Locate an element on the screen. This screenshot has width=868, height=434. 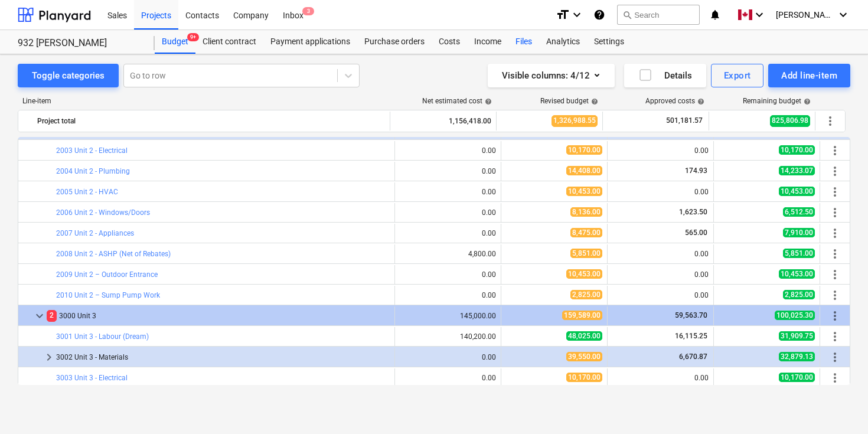
div: Budget is located at coordinates (174, 42).